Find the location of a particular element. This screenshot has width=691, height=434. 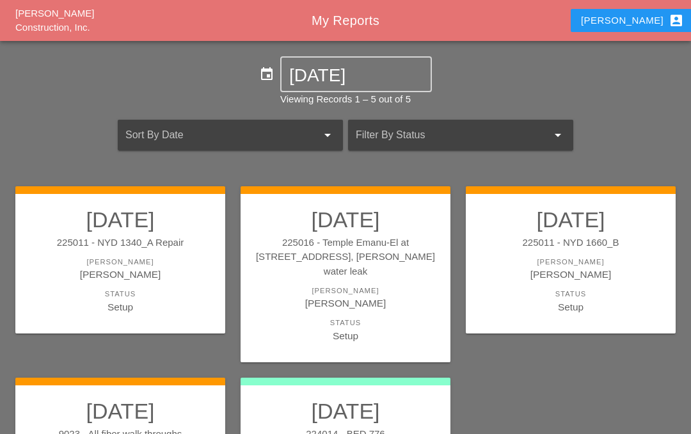

div: 225011 - NYD 1340_A Repair is located at coordinates (120, 243).